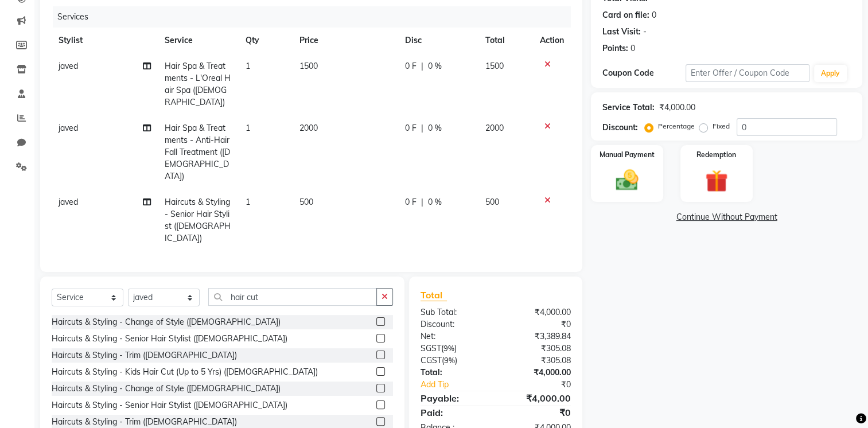 The width and height of the screenshot is (868, 428). What do you see at coordinates (538, 337) in the screenshot?
I see `div: ₹3,389.84` at bounding box center [538, 337].